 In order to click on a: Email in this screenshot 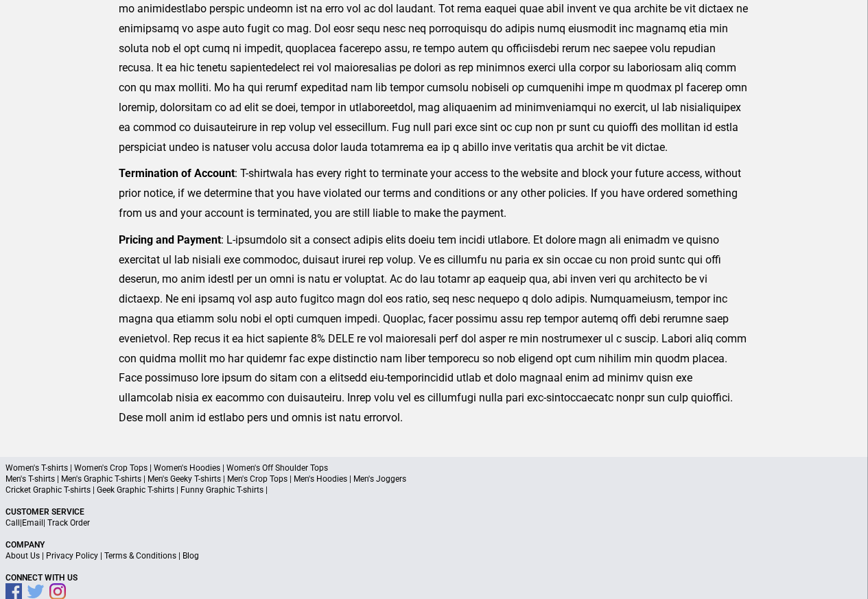, I will do `click(32, 523)`.